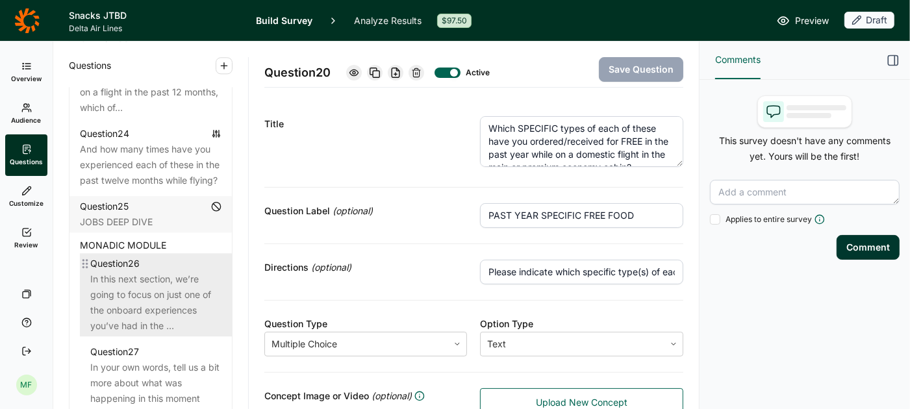  I want to click on span: Customize, so click(26, 203).